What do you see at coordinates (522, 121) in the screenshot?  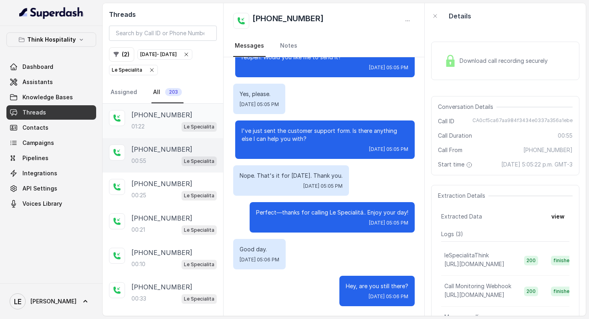 I see `span: CA0cf5ca67aa984f3434e0337a356a1ebe` at bounding box center [522, 121].